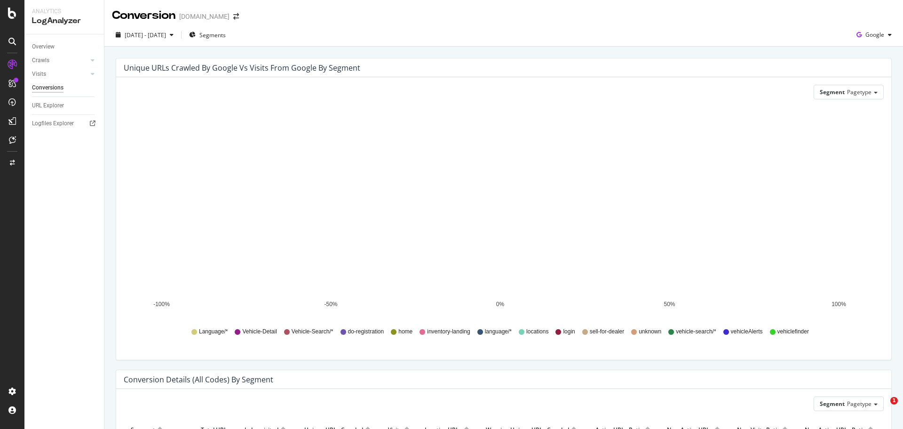 This screenshot has height=429, width=903. Describe the element at coordinates (670, 304) in the screenshot. I see `text: 50%` at that location.